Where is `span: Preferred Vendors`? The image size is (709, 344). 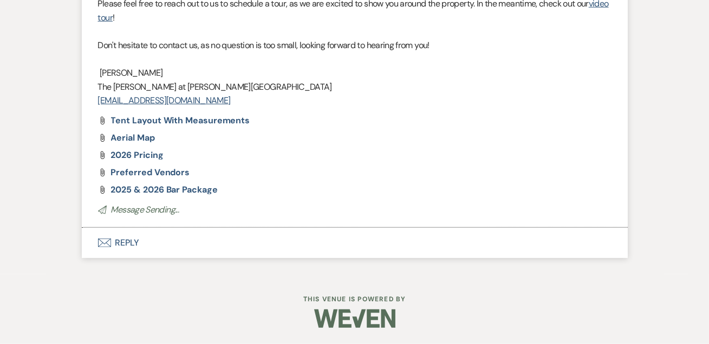 span: Preferred Vendors is located at coordinates (150, 172).